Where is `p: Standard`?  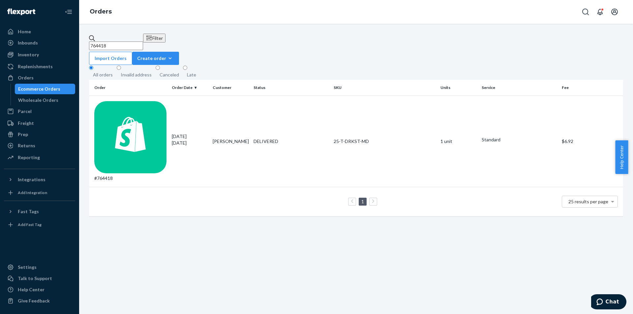
p: Standard is located at coordinates (519, 140).